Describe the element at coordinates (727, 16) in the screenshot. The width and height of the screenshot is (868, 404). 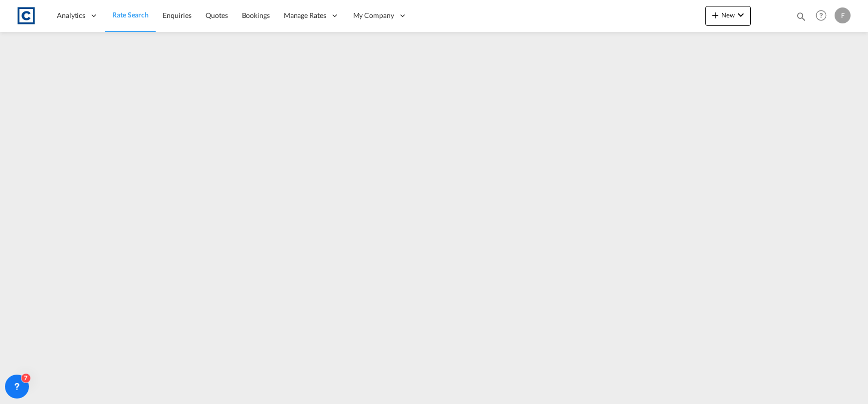
I see `button: icon-plus 400-fgNewicon-chevron-down` at that location.